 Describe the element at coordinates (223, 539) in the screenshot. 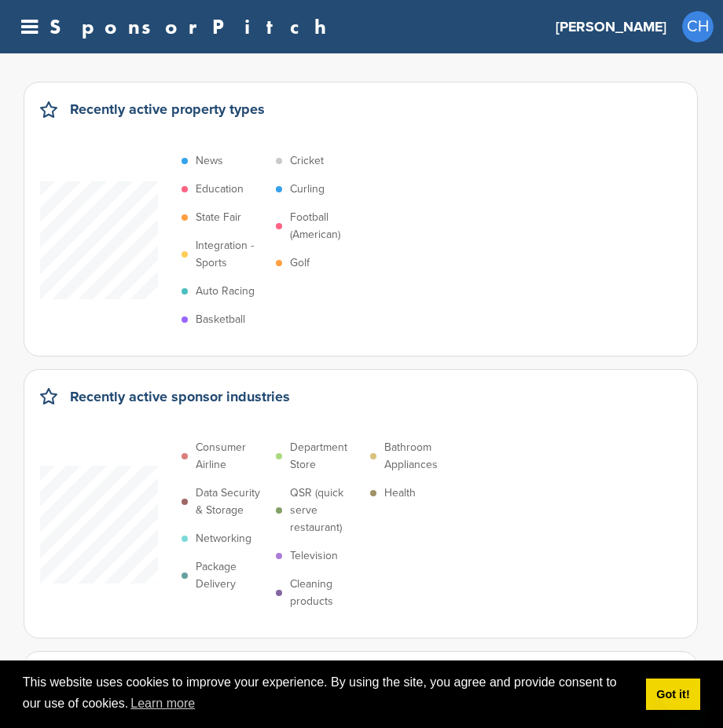

I see `p: Networking` at that location.